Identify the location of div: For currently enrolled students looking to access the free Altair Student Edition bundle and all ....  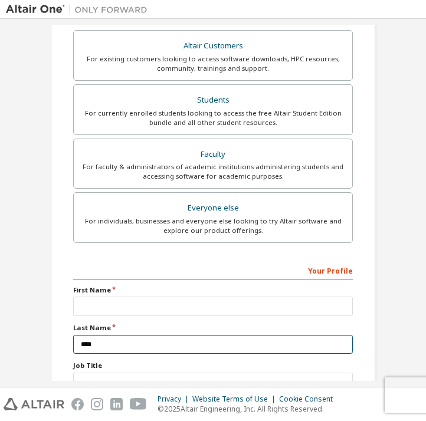
(213, 118).